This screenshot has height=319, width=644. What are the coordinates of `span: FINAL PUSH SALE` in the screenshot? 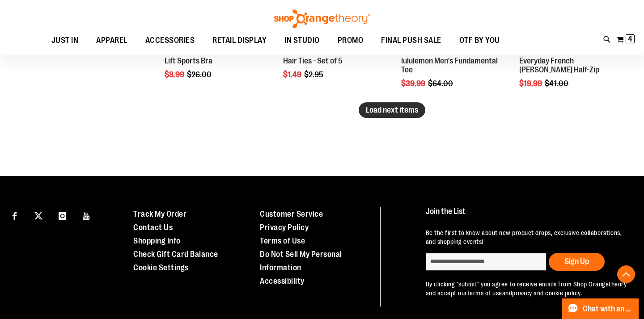 It's located at (411, 40).